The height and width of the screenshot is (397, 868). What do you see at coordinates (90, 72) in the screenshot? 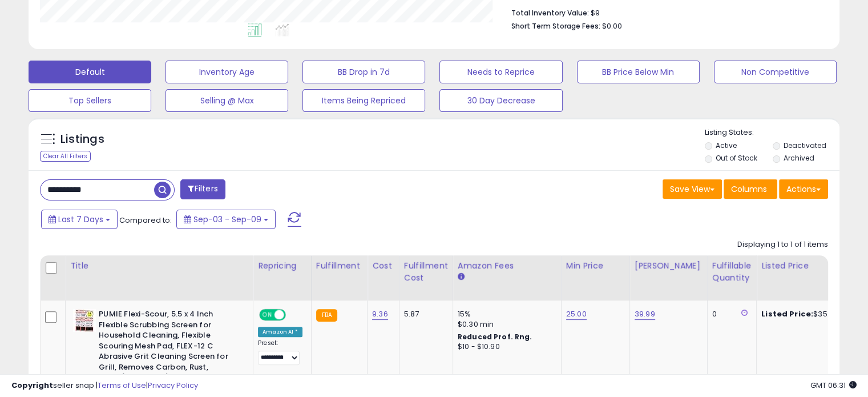
I see `button: Default` at bounding box center [90, 72].